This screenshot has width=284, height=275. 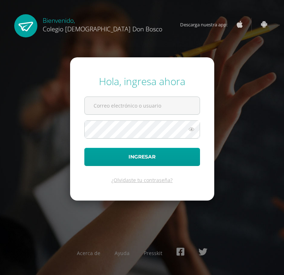 I want to click on a: Acerca de, so click(x=89, y=253).